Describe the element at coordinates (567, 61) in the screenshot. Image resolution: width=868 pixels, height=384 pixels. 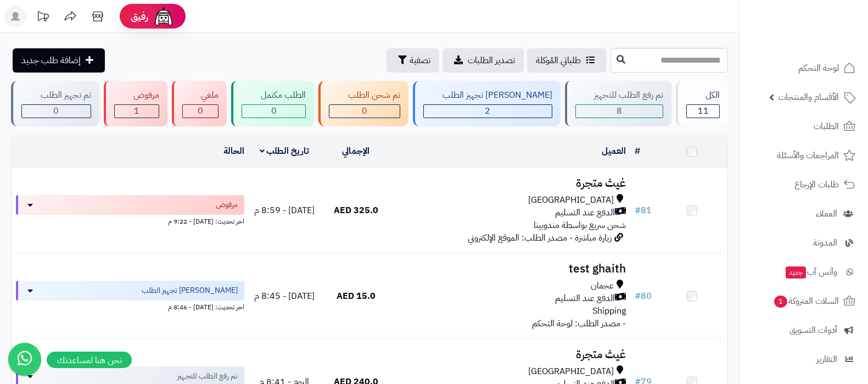
I see `a: طلباتي المُوكلة` at that location.